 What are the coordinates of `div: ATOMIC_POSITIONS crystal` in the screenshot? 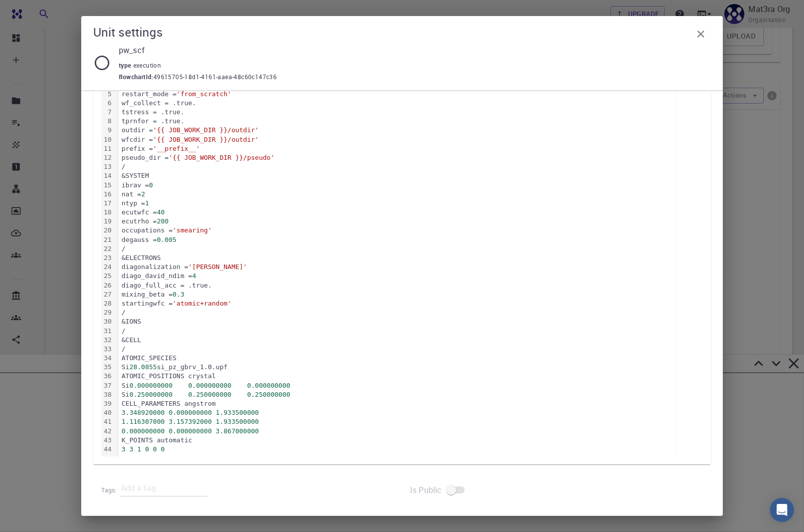 It's located at (397, 376).